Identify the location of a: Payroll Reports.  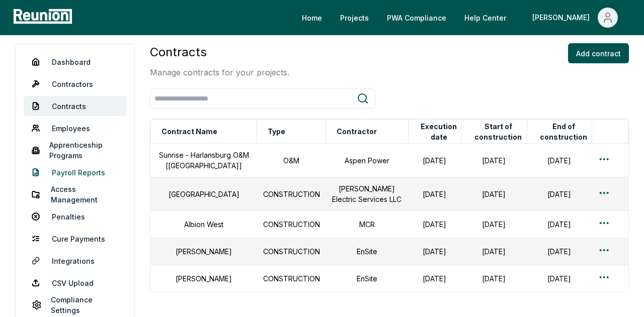
(75, 172).